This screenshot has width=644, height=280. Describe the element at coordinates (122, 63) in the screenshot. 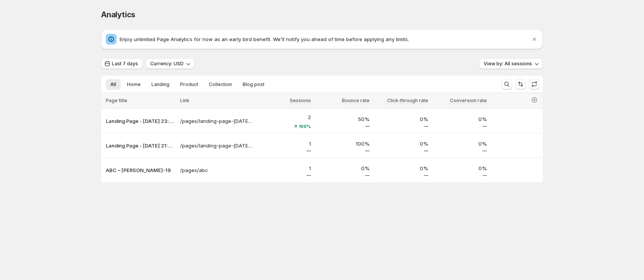

I see `button: Last 7 days` at that location.